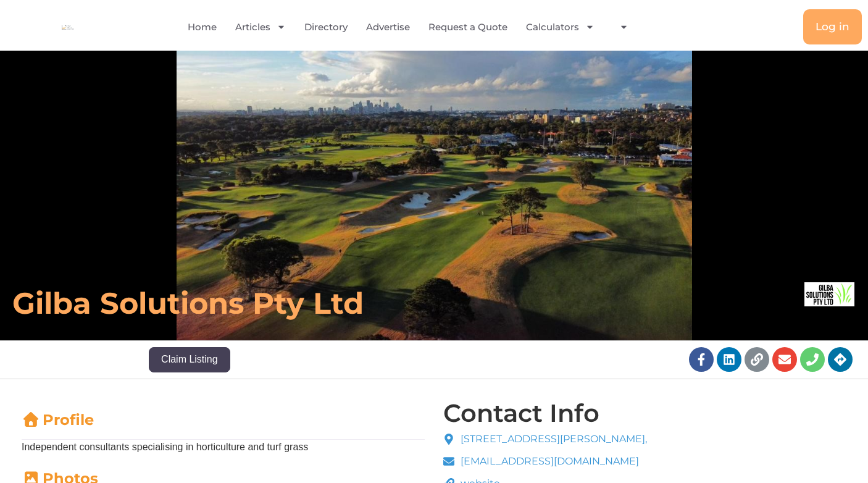  What do you see at coordinates (560, 27) in the screenshot?
I see `a: Calculators` at bounding box center [560, 27].